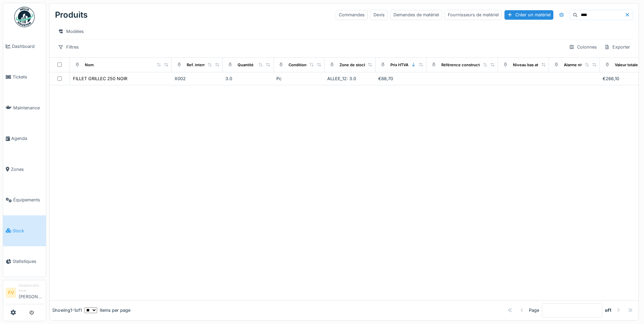 Image resolution: width=644 pixels, height=324 pixels. I want to click on div: Pc, so click(299, 78).